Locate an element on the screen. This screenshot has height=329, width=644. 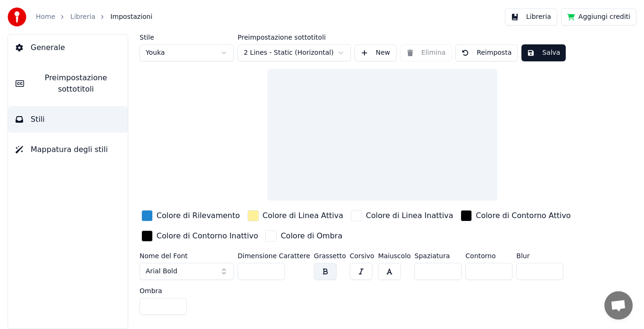
a: Aprire la chat is located at coordinates (619, 305).